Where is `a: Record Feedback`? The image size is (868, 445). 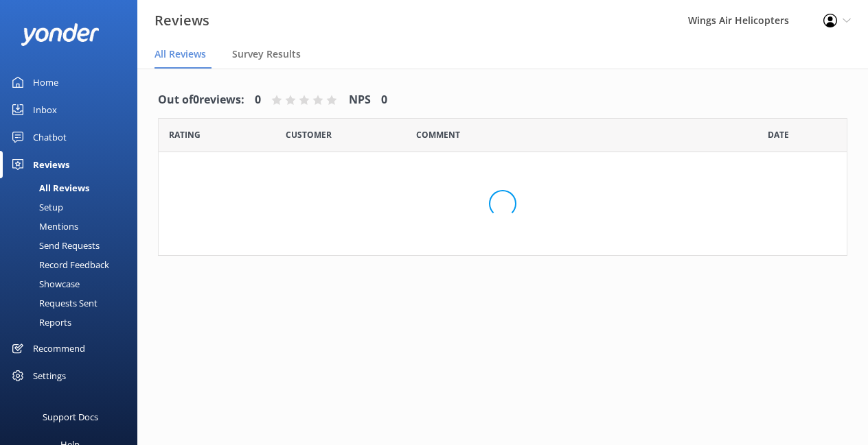
a: Record Feedback is located at coordinates (73, 265).